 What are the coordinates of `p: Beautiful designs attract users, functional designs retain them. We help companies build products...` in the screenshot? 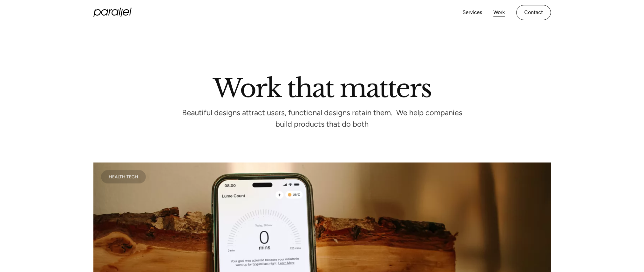 It's located at (322, 118).